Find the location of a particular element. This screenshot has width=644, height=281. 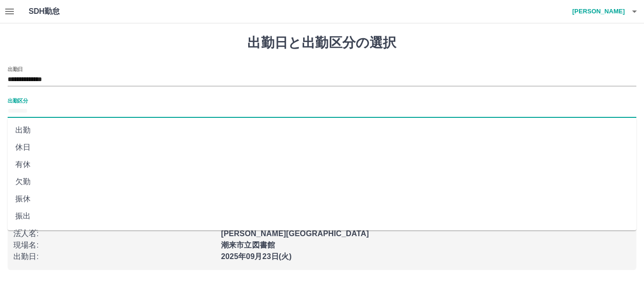

h1: 出勤日と出勤区分の選択 is located at coordinates (322, 43).